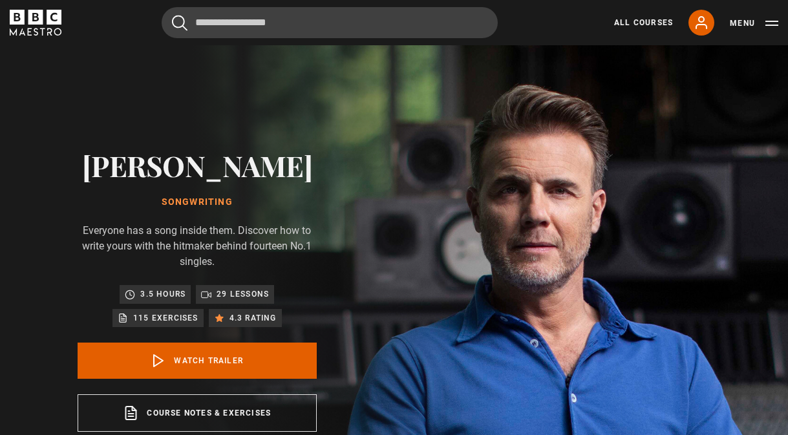  I want to click on p: 3.5 hours, so click(163, 294).